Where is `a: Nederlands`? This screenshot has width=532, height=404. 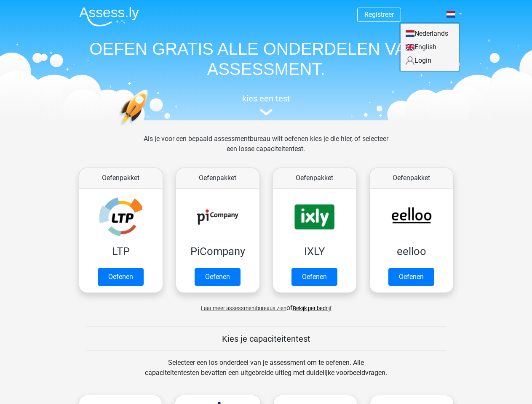
a: Nederlands is located at coordinates (430, 34).